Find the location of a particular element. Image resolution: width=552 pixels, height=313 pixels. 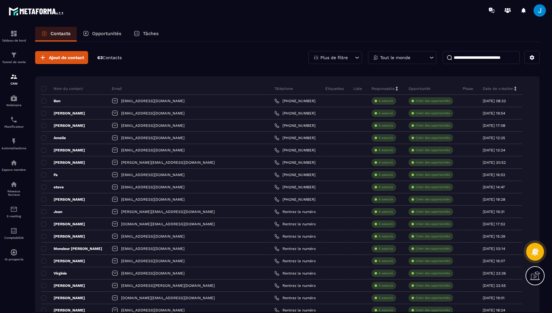

span: Ajout de contact is located at coordinates (67, 58).